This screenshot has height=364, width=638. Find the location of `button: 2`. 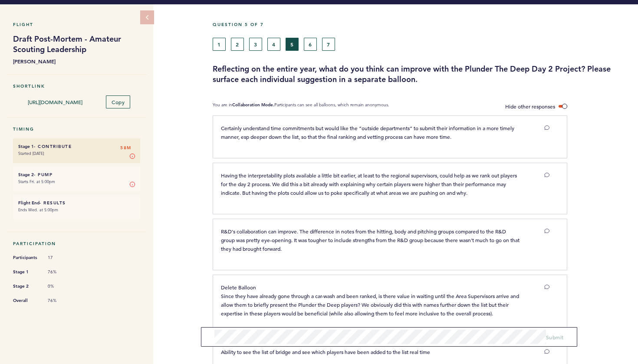

button: 2 is located at coordinates (237, 45).